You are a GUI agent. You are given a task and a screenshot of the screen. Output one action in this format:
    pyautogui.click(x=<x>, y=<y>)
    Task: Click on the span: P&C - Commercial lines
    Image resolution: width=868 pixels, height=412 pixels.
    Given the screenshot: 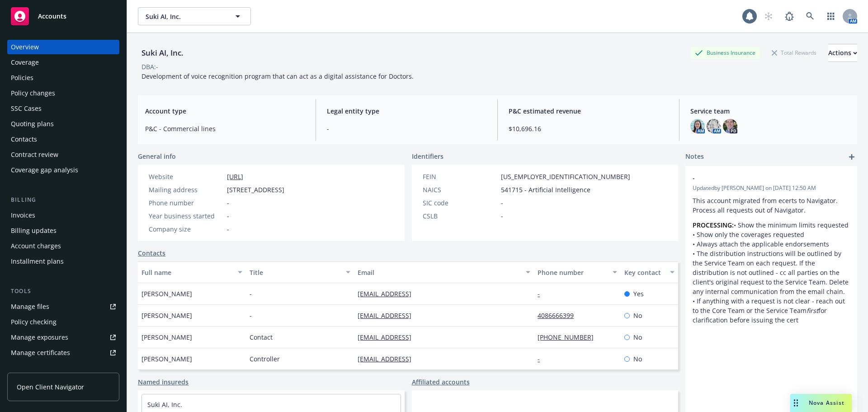 What is the action you would take?
    pyautogui.click(x=225, y=128)
    